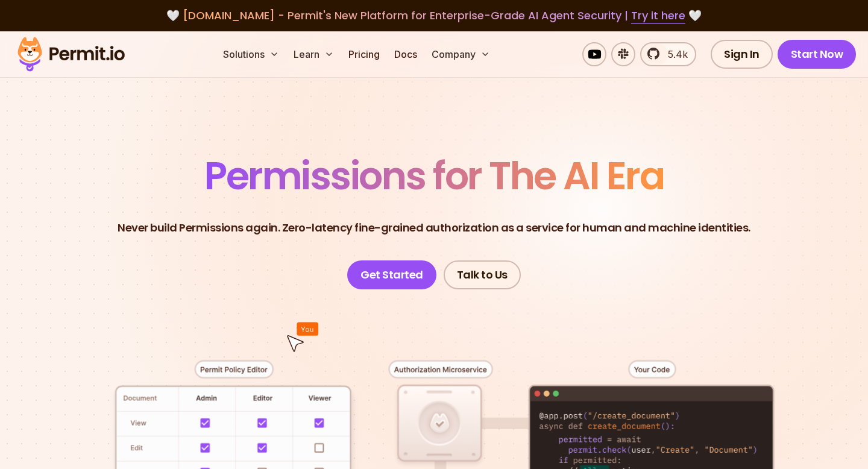 This screenshot has width=868, height=469. What do you see at coordinates (71, 54) in the screenshot?
I see `img: Permit logo` at bounding box center [71, 54].